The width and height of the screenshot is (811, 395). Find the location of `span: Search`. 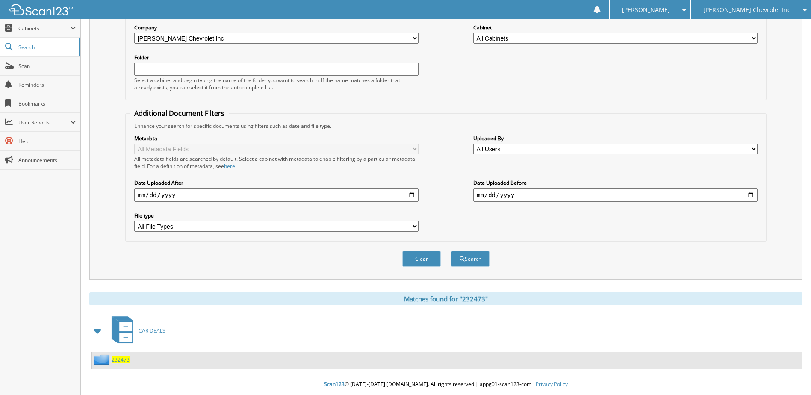

span: Search is located at coordinates (47, 47).